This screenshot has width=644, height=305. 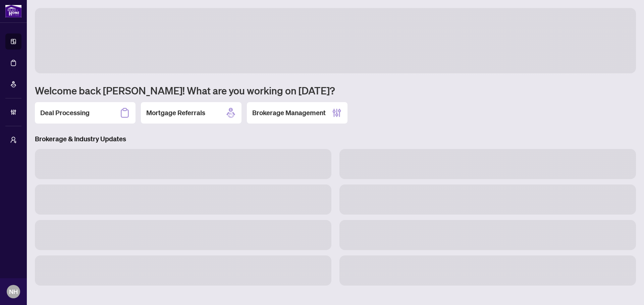 I want to click on h3: Brokerage & Industry Updates, so click(x=336, y=139).